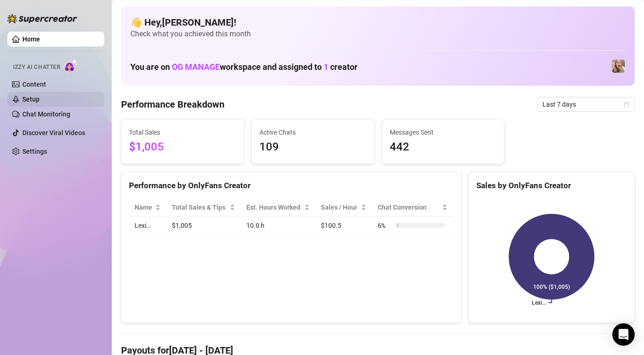 This screenshot has height=355, width=644. Describe the element at coordinates (31, 39) in the screenshot. I see `a: Home` at that location.